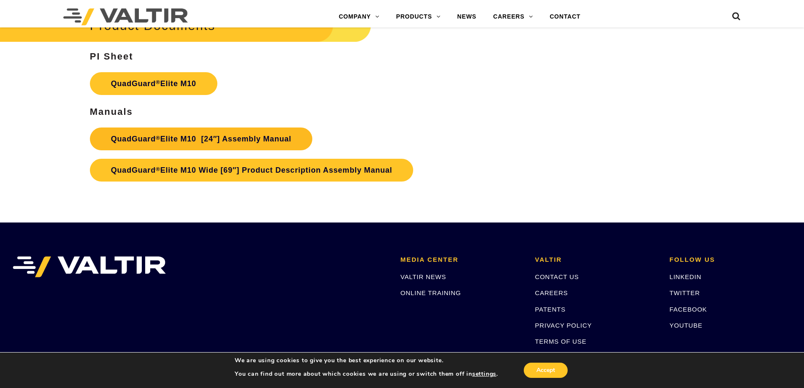  Describe the element at coordinates (251, 170) in the screenshot. I see `a: QuadGuard®Elite M10 Wide [69″] Product Description Assembly Manual` at that location.